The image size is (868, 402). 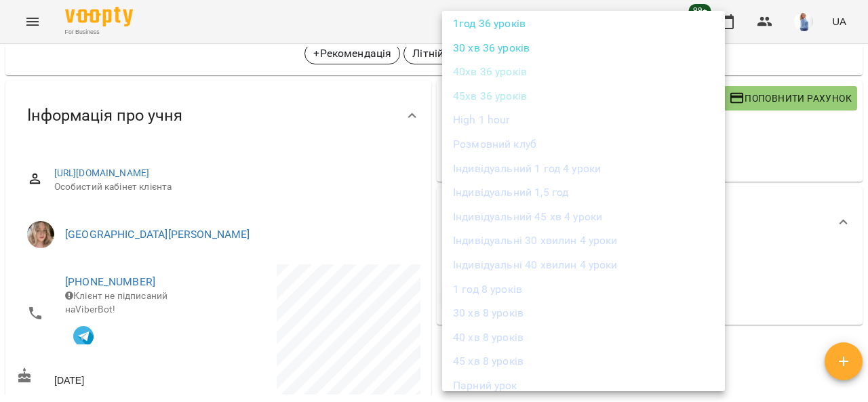 I want to click on li: Індивідуальний 1 год 4 уроки, so click(x=583, y=169).